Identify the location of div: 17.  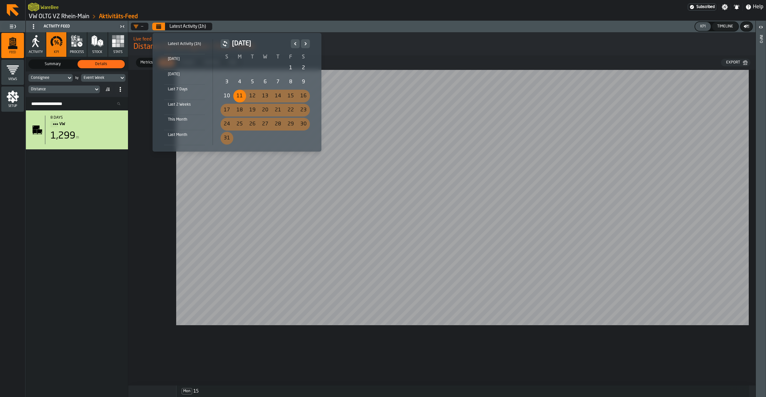
(227, 110).